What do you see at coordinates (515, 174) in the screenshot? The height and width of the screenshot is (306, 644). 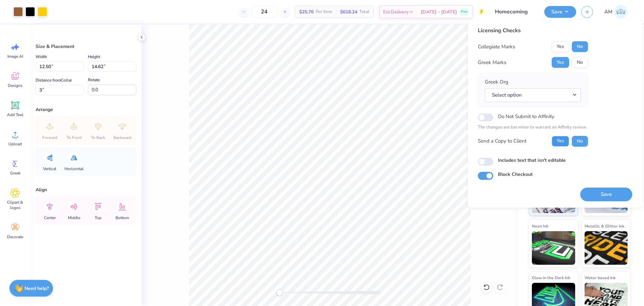 I see `label: Block Checkout` at bounding box center [515, 174].